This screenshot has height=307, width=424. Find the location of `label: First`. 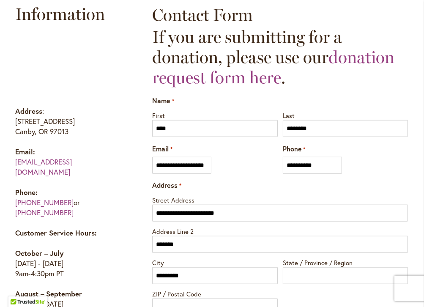

label: First is located at coordinates (215, 115).